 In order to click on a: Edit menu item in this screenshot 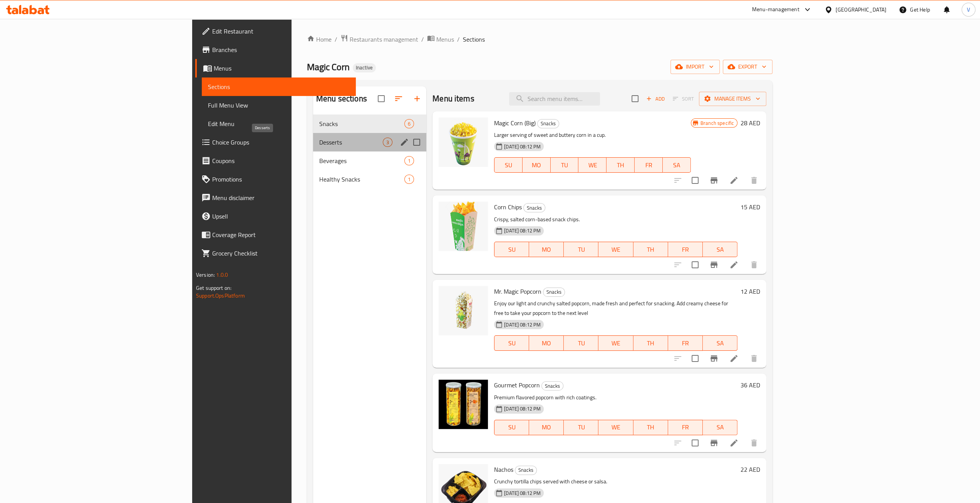, I will do `click(734, 181)`.